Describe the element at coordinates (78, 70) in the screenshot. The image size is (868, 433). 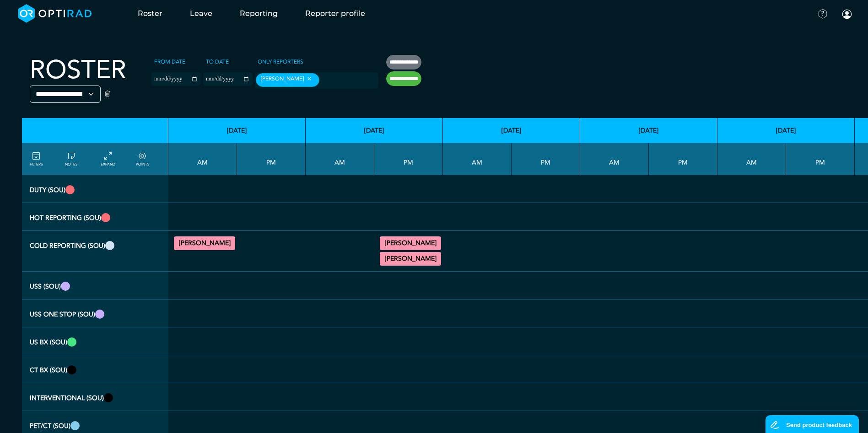
I see `h2: Roster` at that location.